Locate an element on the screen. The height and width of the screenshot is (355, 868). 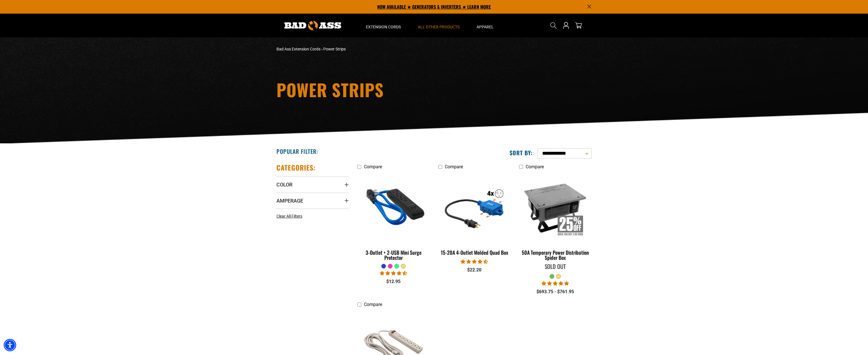
img: 15-20A 4-Outlet Molded Quad Box is located at coordinates (474, 208).